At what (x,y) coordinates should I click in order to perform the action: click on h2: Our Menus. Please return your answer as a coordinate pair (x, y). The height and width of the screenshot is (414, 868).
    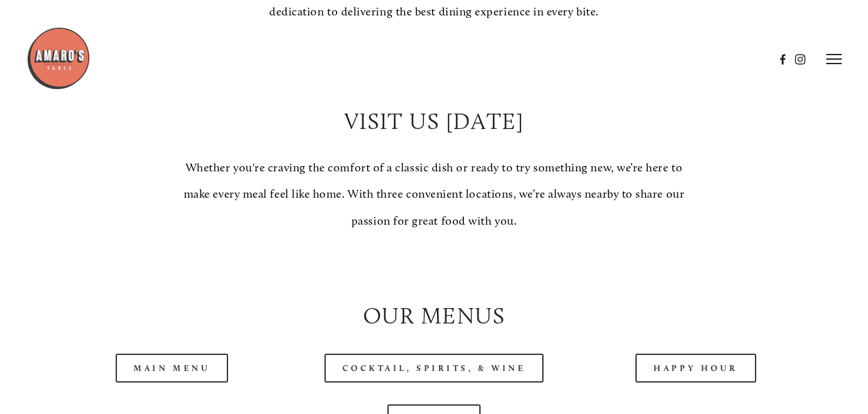
    Looking at the image, I should click on (434, 316).